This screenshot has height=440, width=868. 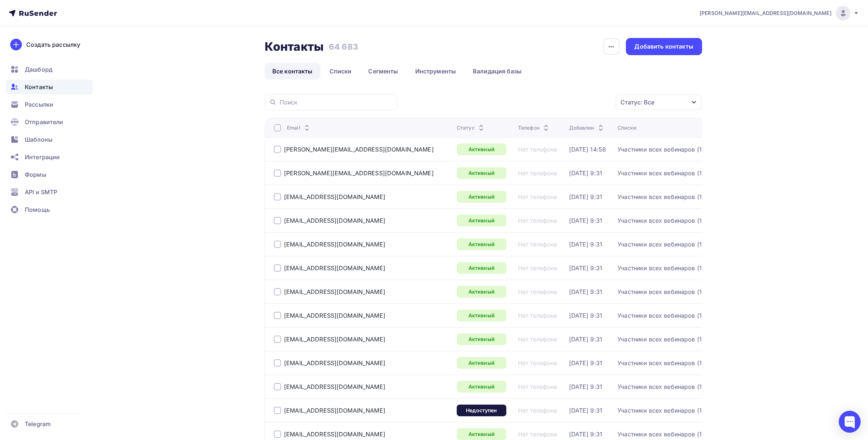 What do you see at coordinates (39, 104) in the screenshot?
I see `span: Рассылки` at bounding box center [39, 104].